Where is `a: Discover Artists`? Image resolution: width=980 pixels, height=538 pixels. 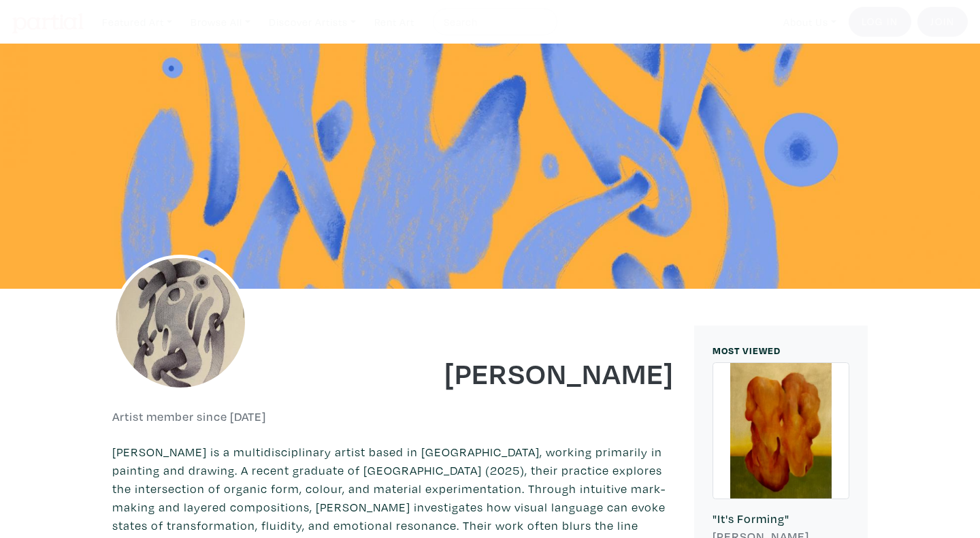 a: Discover Artists is located at coordinates (312, 22).